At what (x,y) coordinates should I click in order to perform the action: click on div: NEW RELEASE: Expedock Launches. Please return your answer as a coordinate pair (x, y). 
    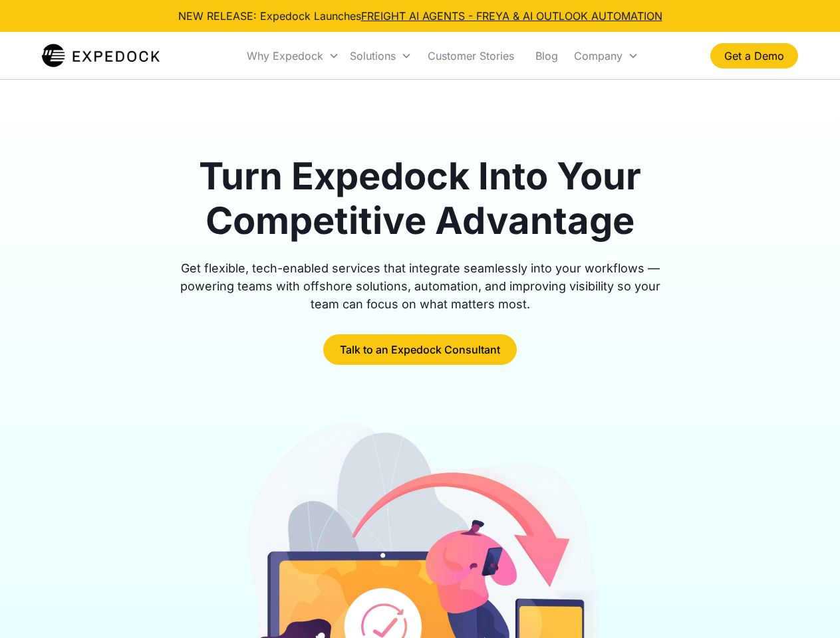
    Looking at the image, I should click on (420, 16).